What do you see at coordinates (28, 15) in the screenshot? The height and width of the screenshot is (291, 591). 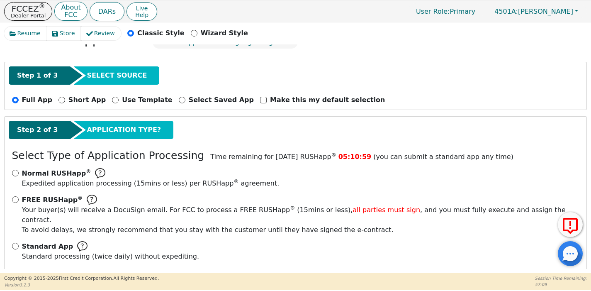 I see `p: Dealer Portal` at bounding box center [28, 15].